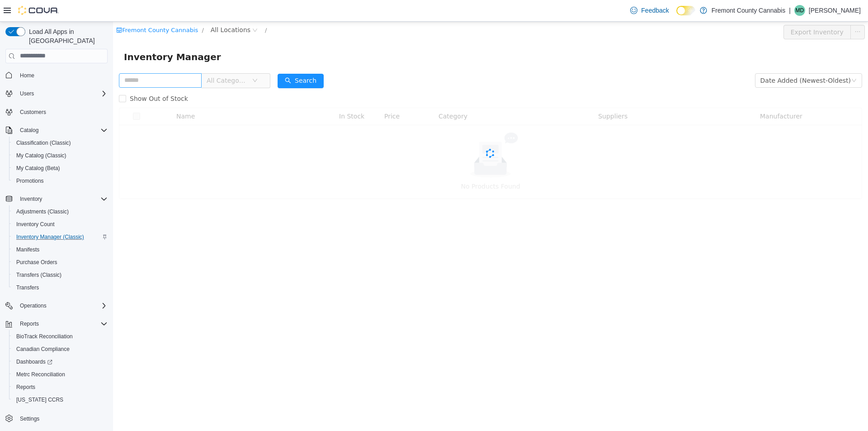 This screenshot has height=431, width=868. I want to click on span: Feedback, so click(655, 10).